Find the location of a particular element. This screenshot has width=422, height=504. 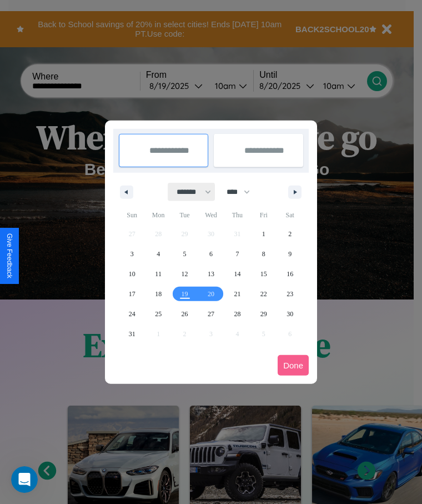

button: 24 is located at coordinates (132, 314).